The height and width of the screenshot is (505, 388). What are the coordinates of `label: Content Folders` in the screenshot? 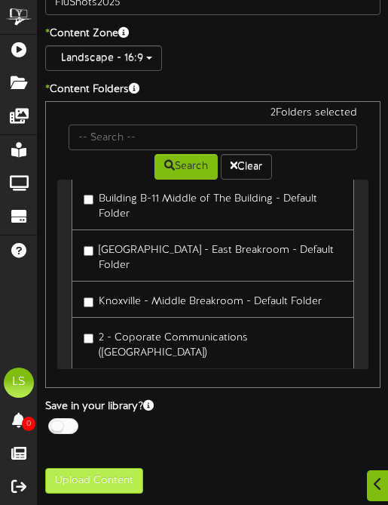 It's located at (92, 90).